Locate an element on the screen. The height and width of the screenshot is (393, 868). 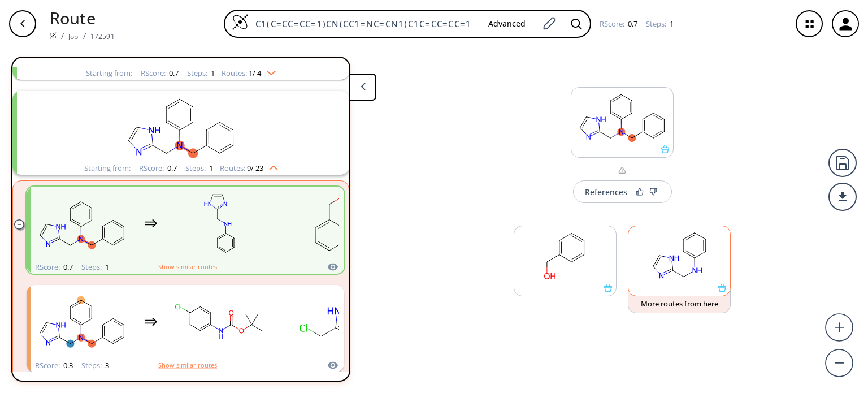
a: 172591 is located at coordinates (102, 36).